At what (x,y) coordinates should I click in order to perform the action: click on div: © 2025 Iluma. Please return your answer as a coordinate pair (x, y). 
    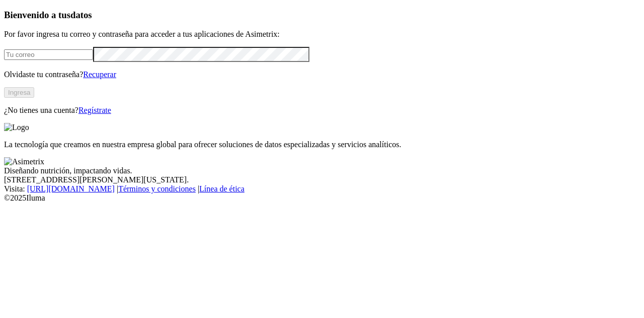
    Looking at the image, I should click on (322, 198).